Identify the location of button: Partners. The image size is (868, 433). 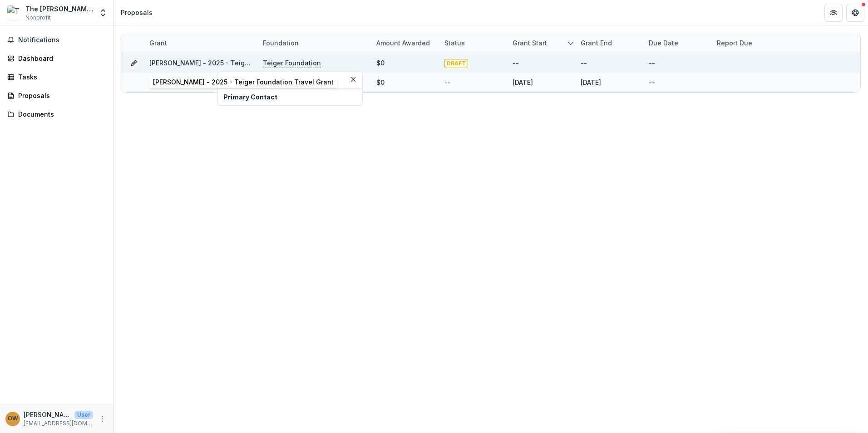
(834, 13).